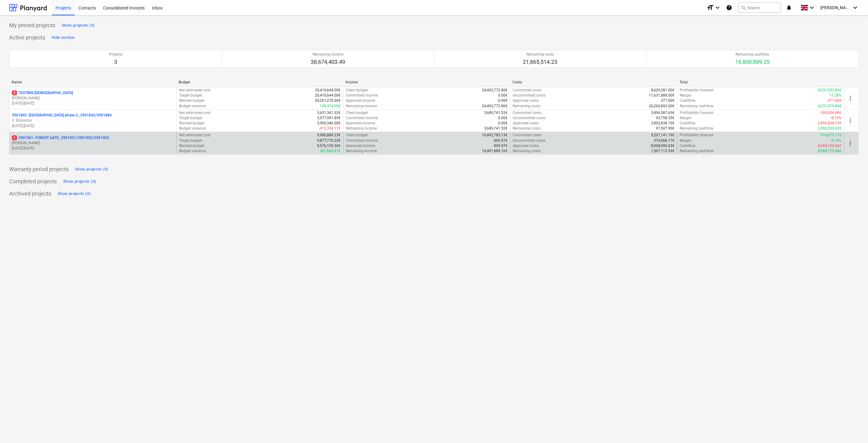  What do you see at coordinates (662, 151) in the screenshot?
I see `p: 1,507,113.33€` at bounding box center [662, 151].